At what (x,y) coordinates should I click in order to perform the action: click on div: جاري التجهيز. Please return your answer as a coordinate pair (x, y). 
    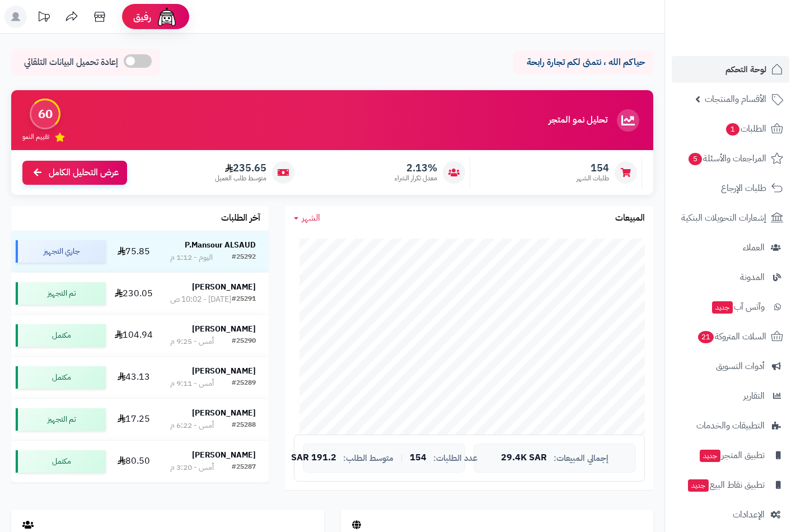
    Looking at the image, I should click on (61, 251).